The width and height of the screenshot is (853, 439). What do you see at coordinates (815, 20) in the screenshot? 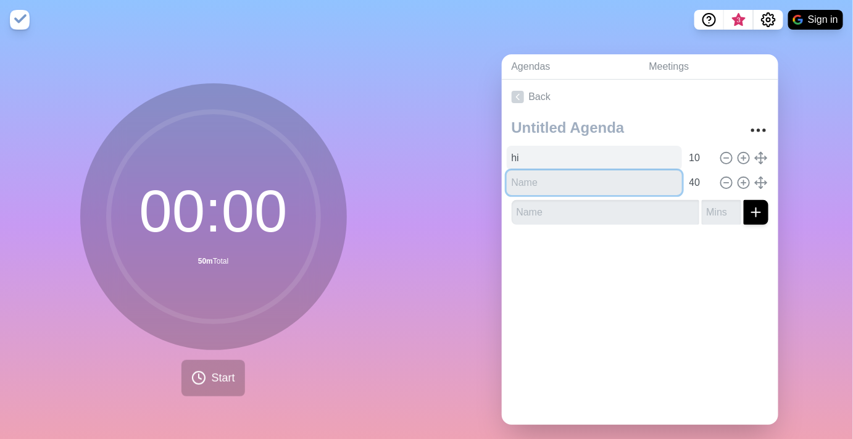
I see `button: Sign in` at bounding box center [815, 20].